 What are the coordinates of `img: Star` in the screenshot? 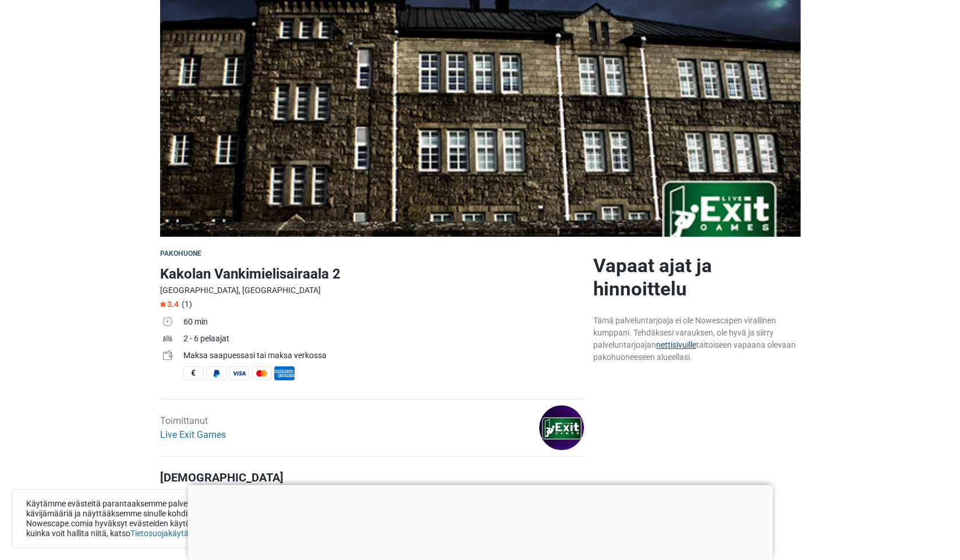 It's located at (163, 304).